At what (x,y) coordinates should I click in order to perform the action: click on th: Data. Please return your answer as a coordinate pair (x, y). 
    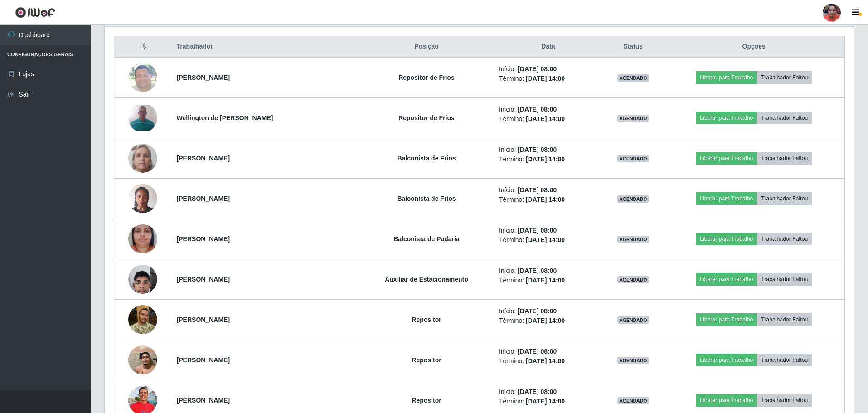
    Looking at the image, I should click on (549, 47).